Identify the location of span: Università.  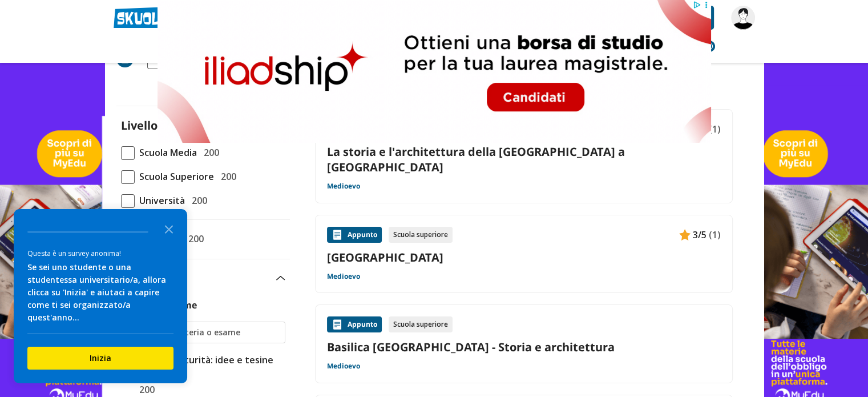
(160, 201).